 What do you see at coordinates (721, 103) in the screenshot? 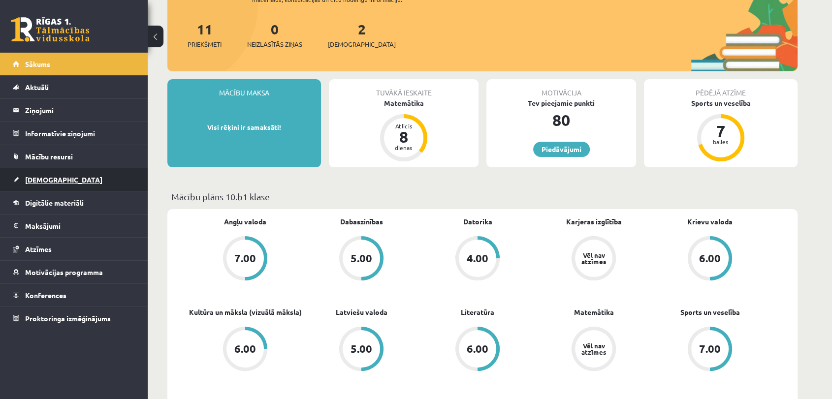
I see `div: Sports un veselība` at bounding box center [721, 103].